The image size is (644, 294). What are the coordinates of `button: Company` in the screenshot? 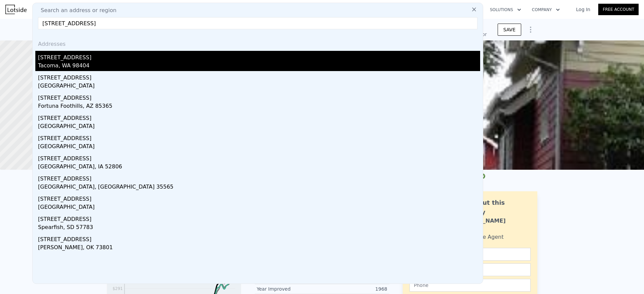 It's located at (546, 10).